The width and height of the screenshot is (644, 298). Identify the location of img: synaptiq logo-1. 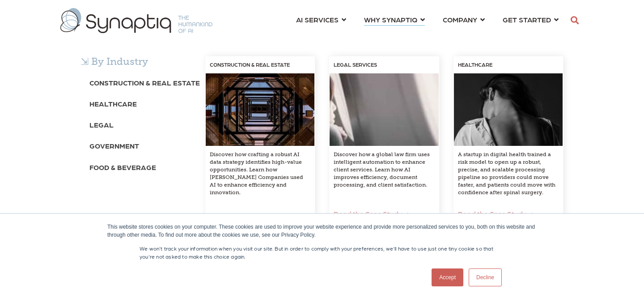
(137, 21).